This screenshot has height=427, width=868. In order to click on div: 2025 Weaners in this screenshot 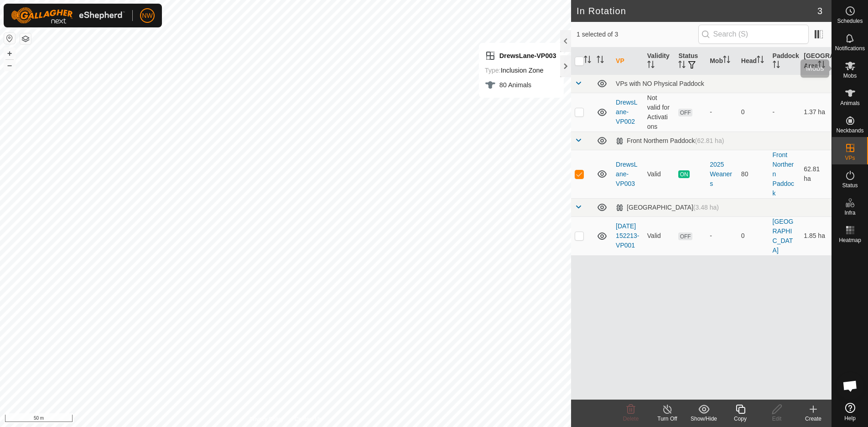, I will do `click(722, 174)`.